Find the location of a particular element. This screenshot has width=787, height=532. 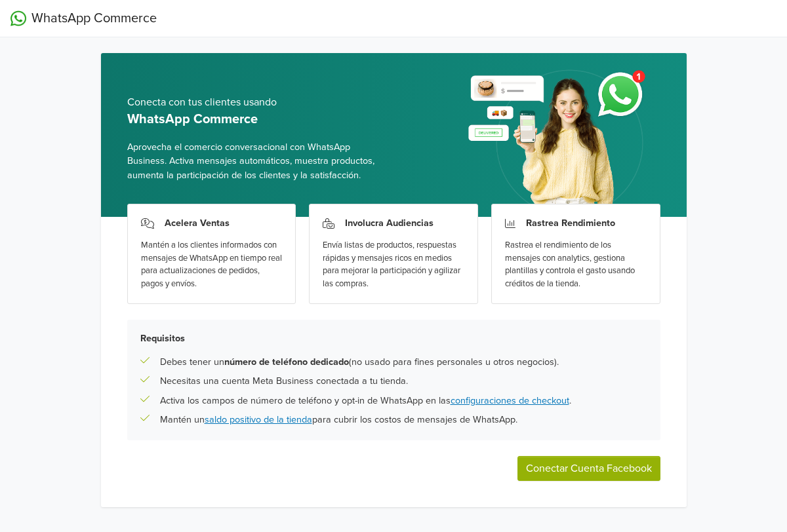

p: Mantén un para cubrir los costos de mensajes de WhatsApp. is located at coordinates (339, 420).